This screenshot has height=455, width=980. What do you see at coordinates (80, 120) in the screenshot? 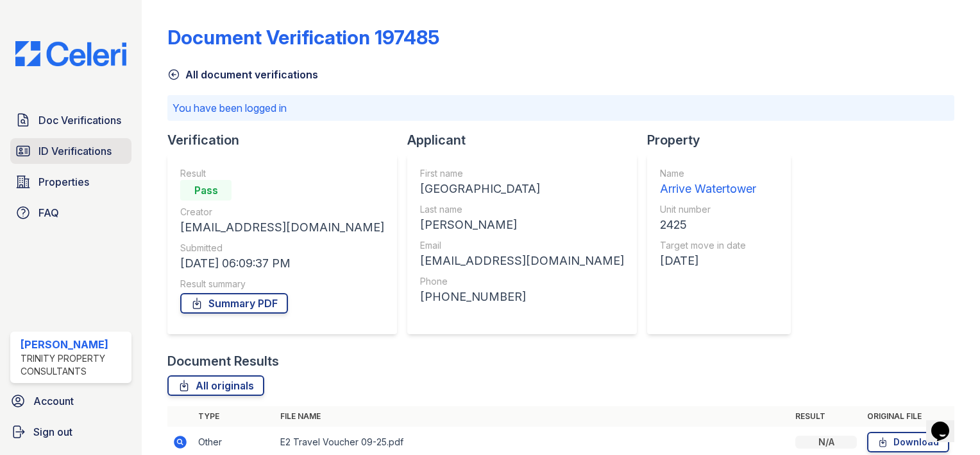
I see `span: Doc Verifications` at bounding box center [80, 120].